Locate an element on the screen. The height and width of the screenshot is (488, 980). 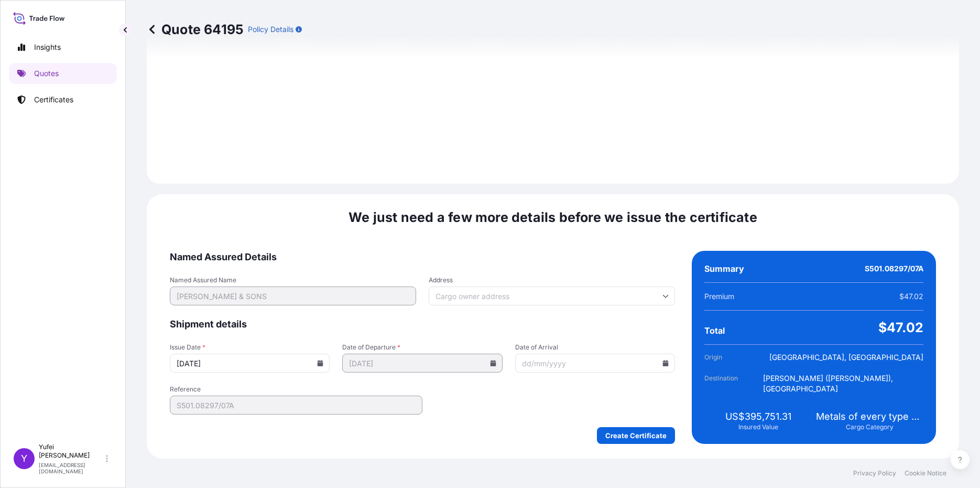
p: Policy Details is located at coordinates (270, 30).